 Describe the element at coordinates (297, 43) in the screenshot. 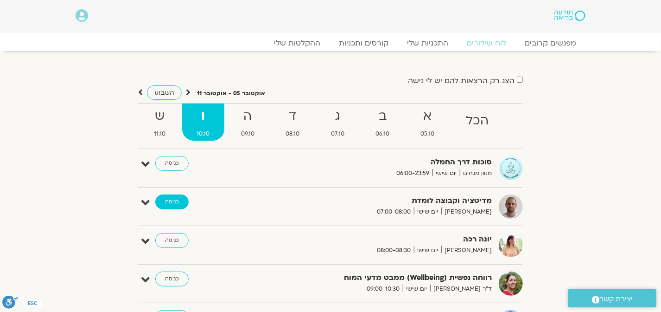

I see `a: ההקלטות שלי` at that location.